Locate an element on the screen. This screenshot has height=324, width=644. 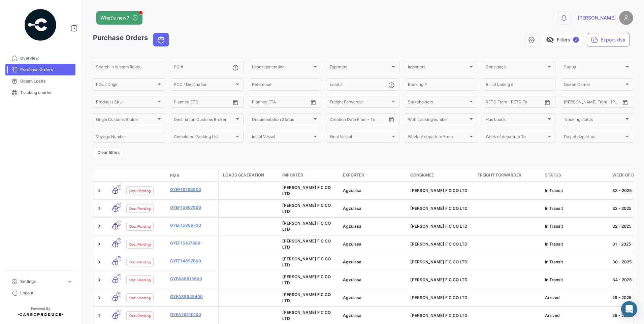
datatable-header-cell: Freight Forwarder is located at coordinates (509, 175).